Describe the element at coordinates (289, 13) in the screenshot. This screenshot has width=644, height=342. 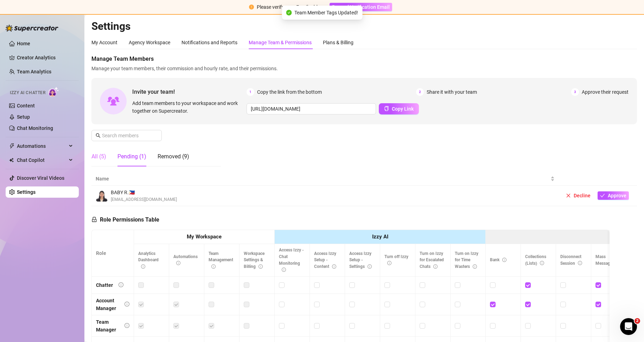
I see `span: check-circle` at that location.